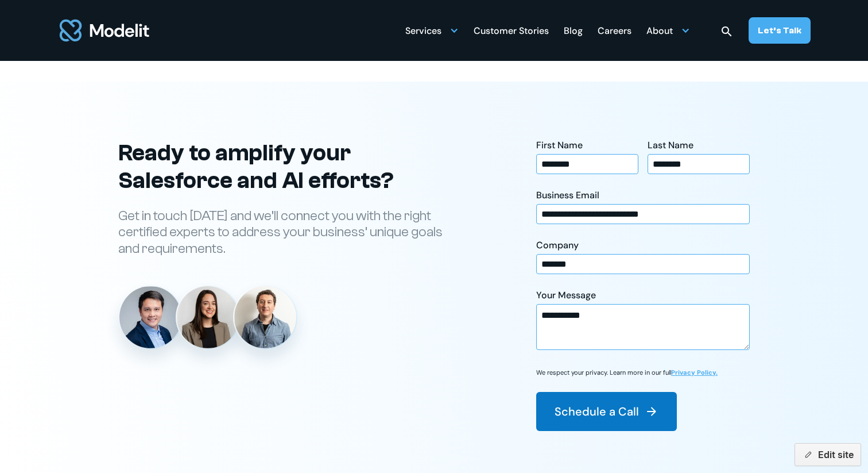 Image resolution: width=868 pixels, height=473 pixels. Describe the element at coordinates (511, 30) in the screenshot. I see `a: Customer Stories` at that location.